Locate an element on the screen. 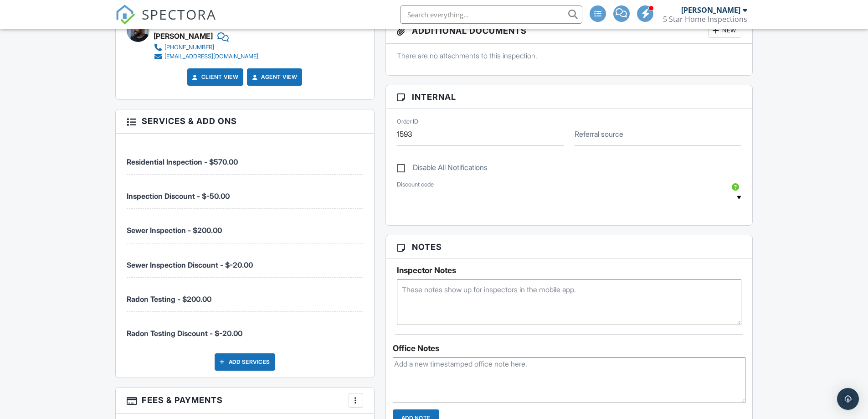 The image size is (868, 419). div: 5 Star Home Inspections is located at coordinates (705, 19).